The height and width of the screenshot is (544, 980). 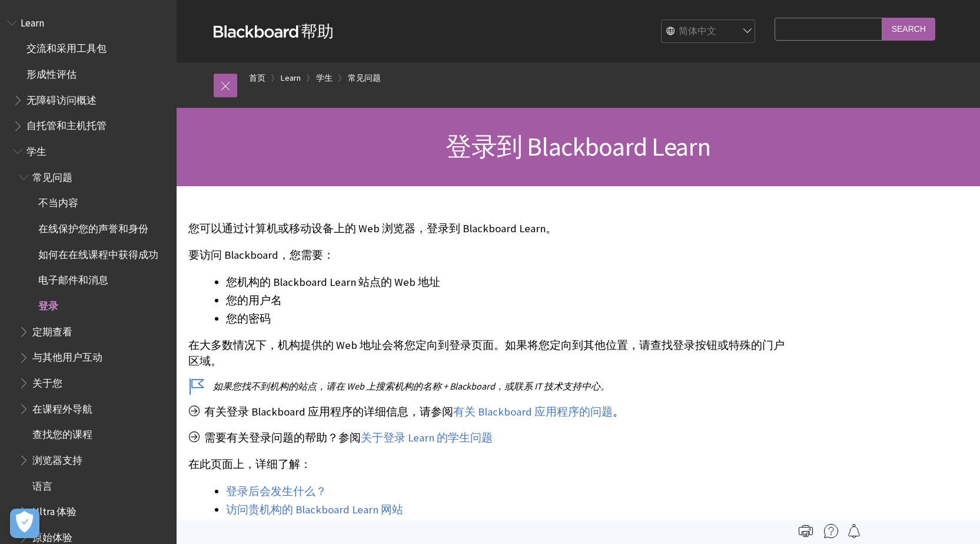 I want to click on a: 有关 Blackboard 应用程序的问题, so click(x=533, y=412).